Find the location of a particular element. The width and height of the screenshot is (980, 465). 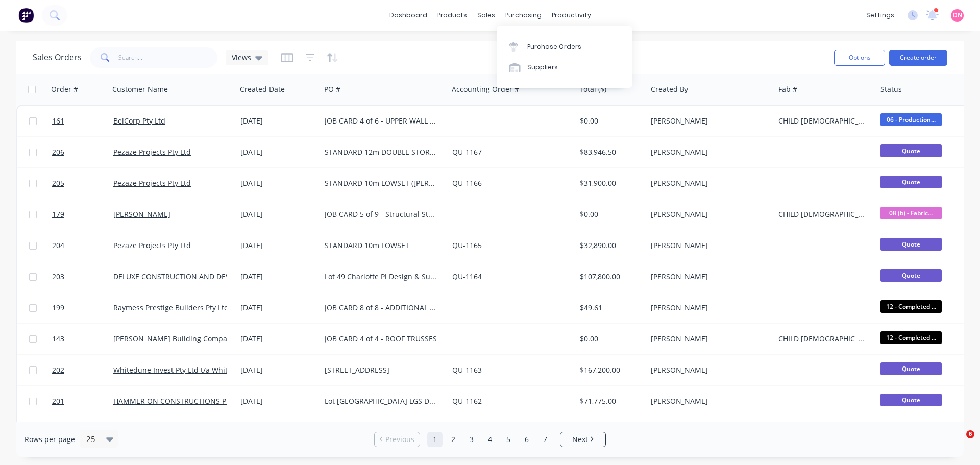

a: QU-1164 is located at coordinates (467, 276).